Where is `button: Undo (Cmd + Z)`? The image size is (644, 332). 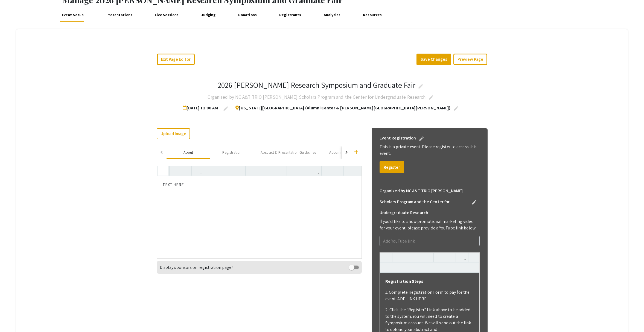
button: Undo (Cmd + Z) is located at coordinates (175, 171).